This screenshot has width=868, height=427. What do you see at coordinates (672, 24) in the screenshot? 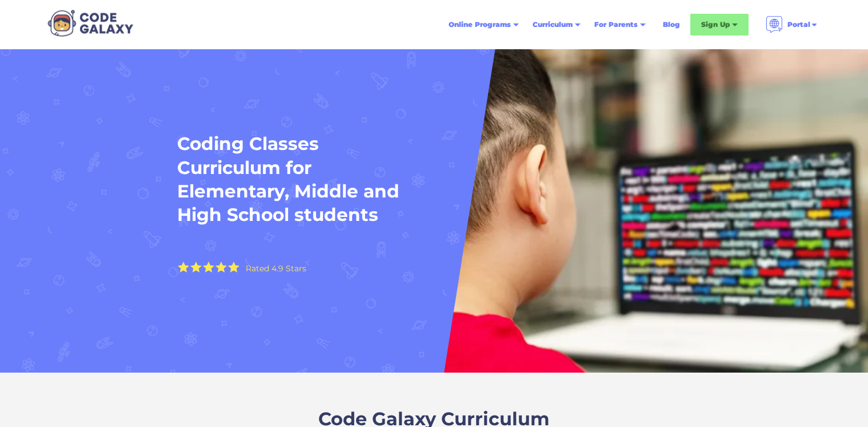
I see `a: Blog` at bounding box center [672, 24].